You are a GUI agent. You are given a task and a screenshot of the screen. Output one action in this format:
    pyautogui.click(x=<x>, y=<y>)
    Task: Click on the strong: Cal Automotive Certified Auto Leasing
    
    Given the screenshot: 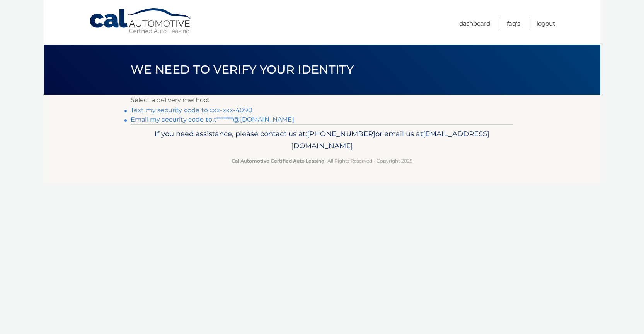 What is the action you would take?
    pyautogui.click(x=278, y=161)
    